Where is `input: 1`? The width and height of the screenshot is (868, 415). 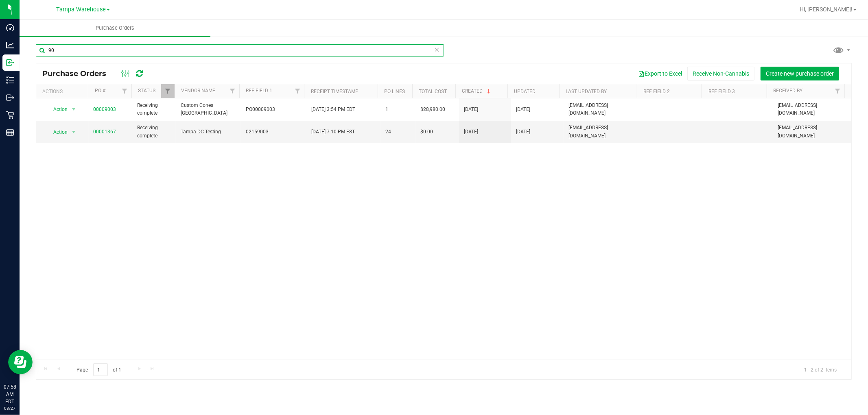
input: 1 is located at coordinates (100, 370).